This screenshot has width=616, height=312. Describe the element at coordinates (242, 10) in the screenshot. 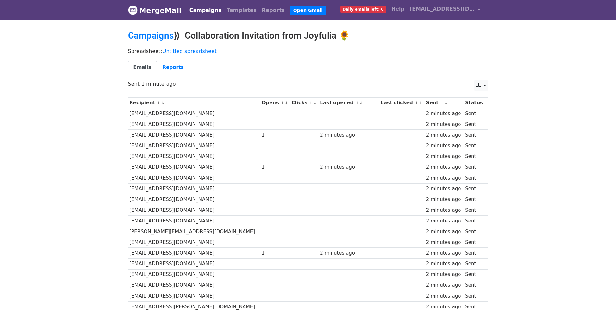

I see `a: Templates` at that location.